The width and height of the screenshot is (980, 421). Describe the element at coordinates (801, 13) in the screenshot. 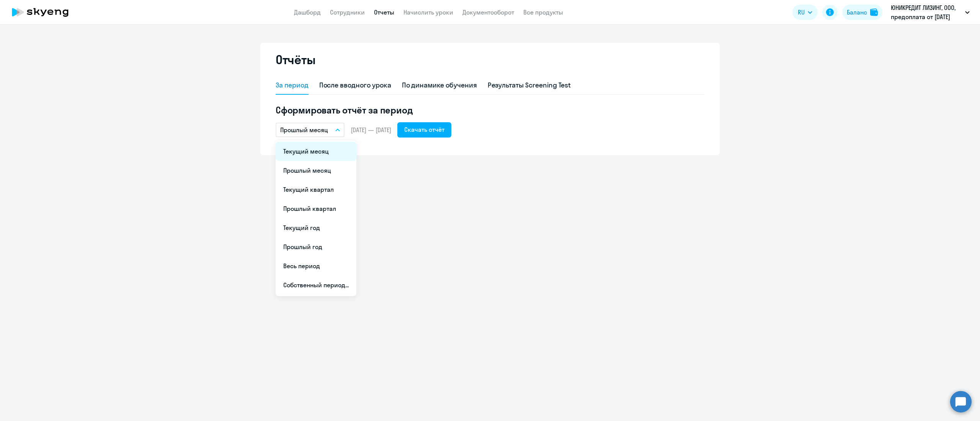

I see `span: RU` at that location.